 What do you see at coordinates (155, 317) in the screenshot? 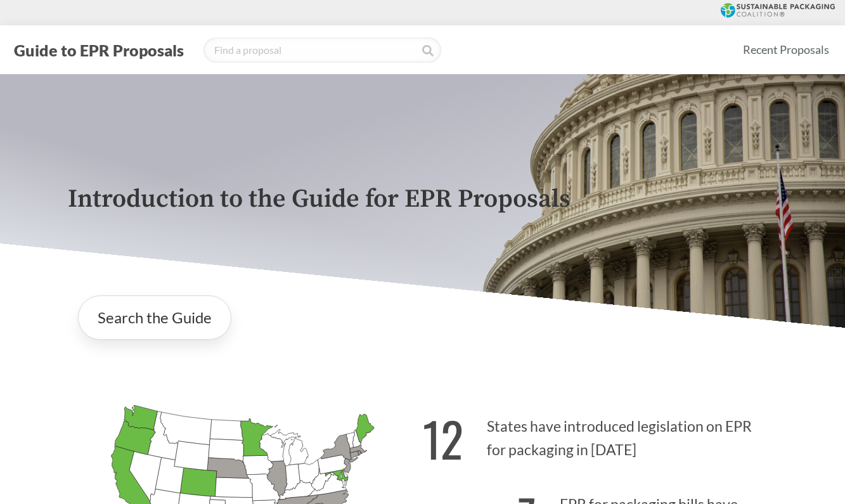
I see `a: Search the Guide` at bounding box center [155, 317].